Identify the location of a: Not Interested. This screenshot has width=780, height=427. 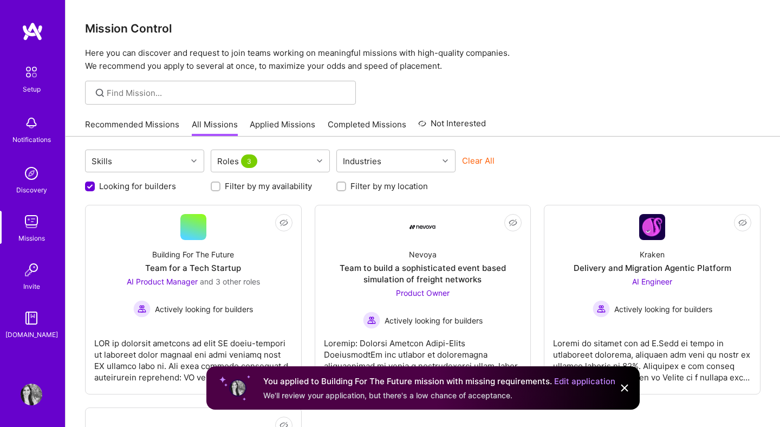
(452, 127).